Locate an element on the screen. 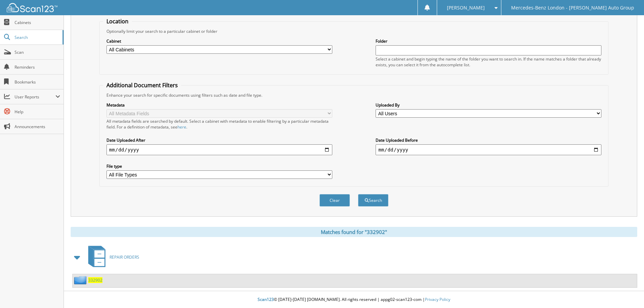 The width and height of the screenshot is (644, 308). span: Help is located at coordinates (37, 112).